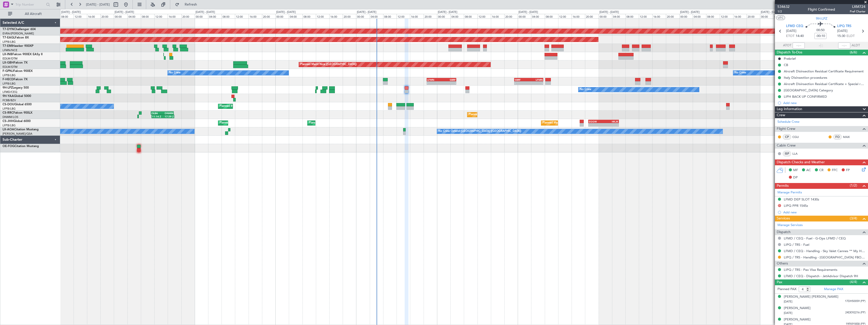 Image resolution: width=868 pixels, height=325 pixels. Describe the element at coordinates (808, 171) in the screenshot. I see `span: AC` at that location.